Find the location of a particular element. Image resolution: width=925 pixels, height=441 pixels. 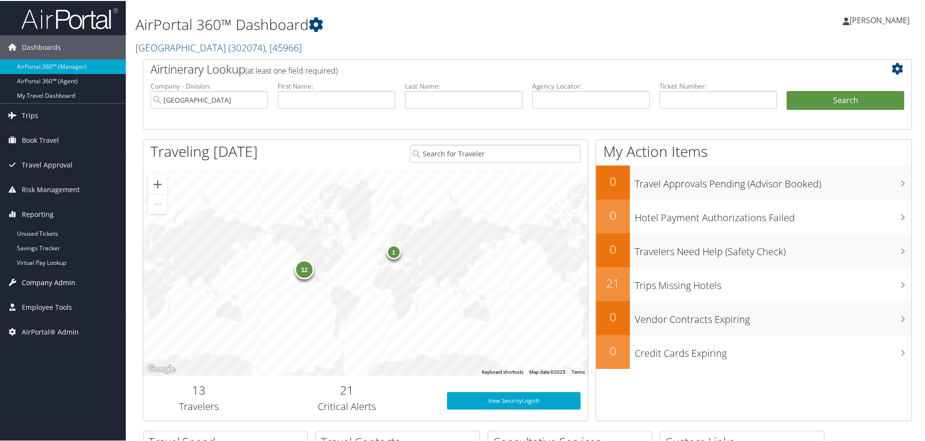

span: Reporting is located at coordinates (38, 213).